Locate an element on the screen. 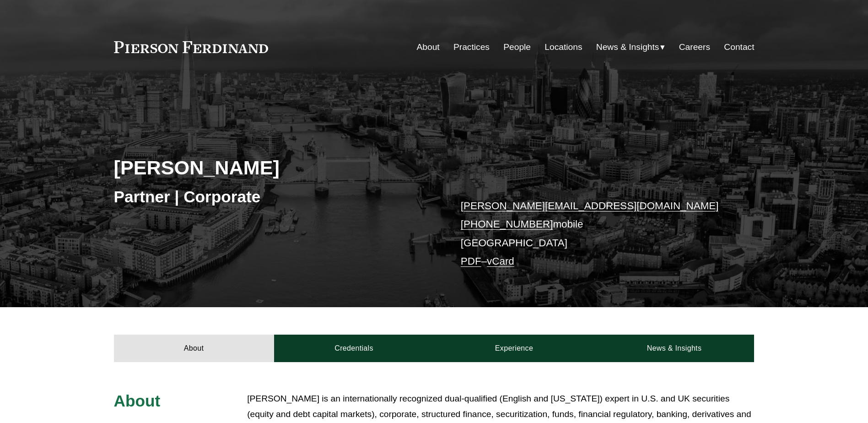 This screenshot has width=868, height=423. a: Locations is located at coordinates (563, 47).